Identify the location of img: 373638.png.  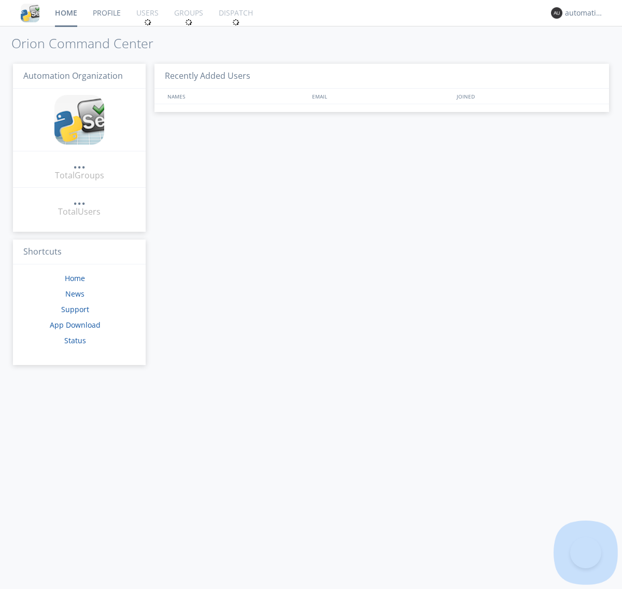
(556, 13).